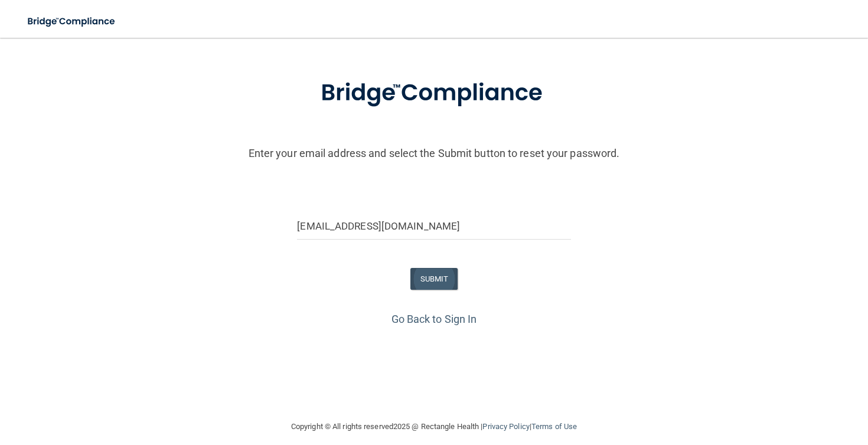  Describe the element at coordinates (505, 426) in the screenshot. I see `a: Privacy Policy` at that location.